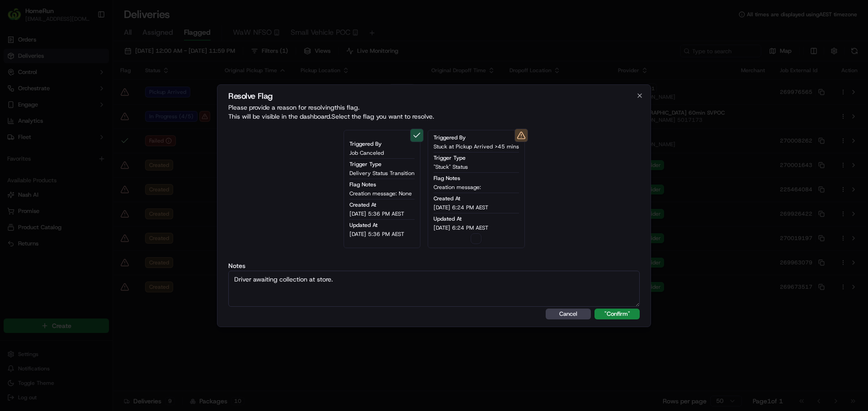 The image size is (868, 411). I want to click on span: Job Canceled, so click(366, 153).